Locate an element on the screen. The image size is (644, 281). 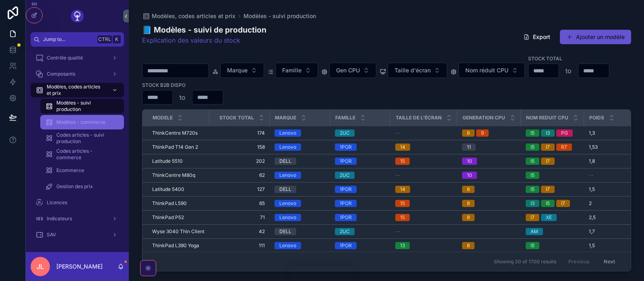
a: 13 is located at coordinates (424, 246).